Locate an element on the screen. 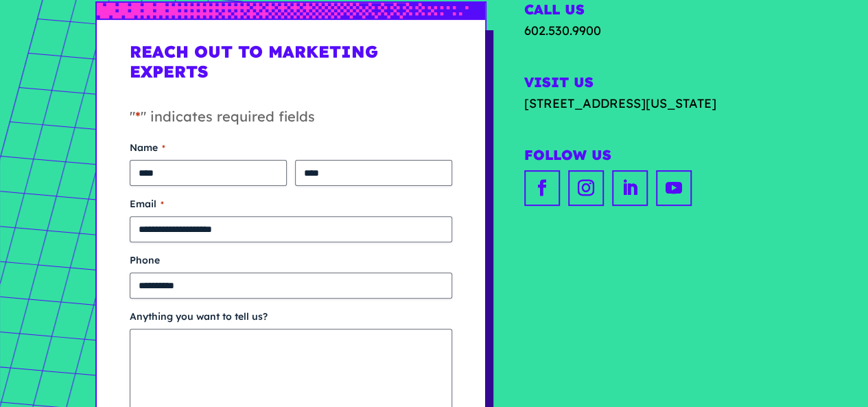  em: Submit is located at coordinates (225, 322).